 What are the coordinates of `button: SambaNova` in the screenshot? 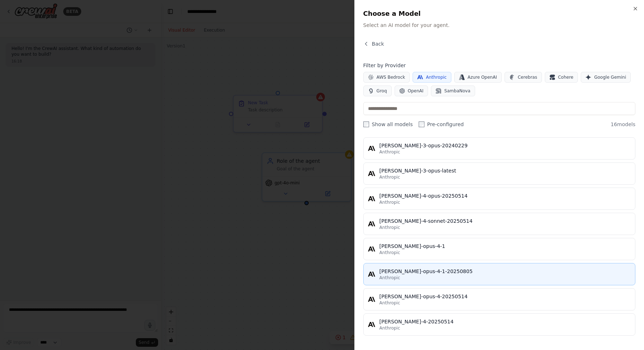 It's located at (453, 91).